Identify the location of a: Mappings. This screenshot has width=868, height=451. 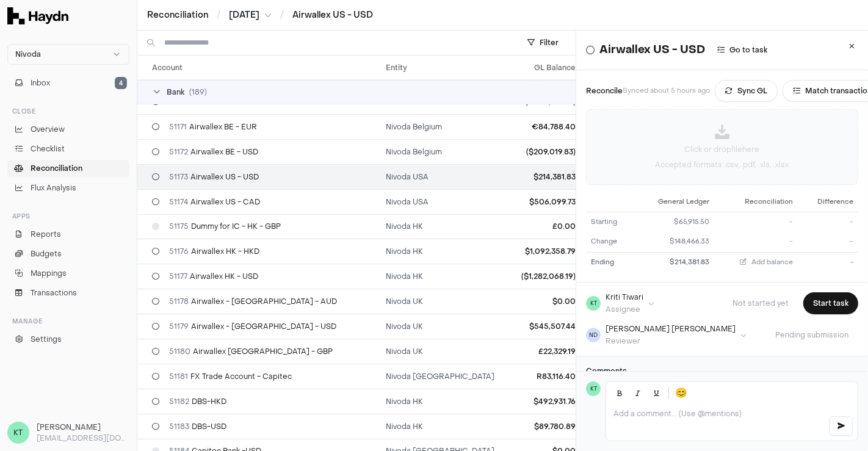
(68, 273).